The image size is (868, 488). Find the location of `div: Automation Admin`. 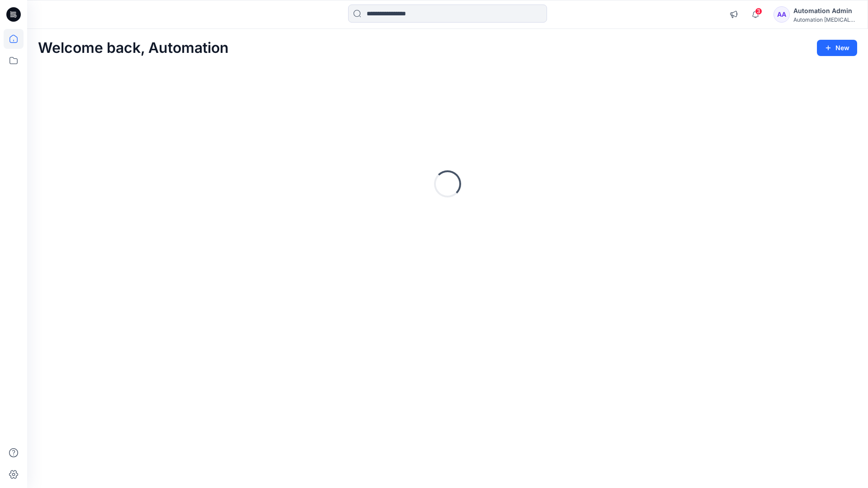

div: Automation Admin is located at coordinates (825, 11).